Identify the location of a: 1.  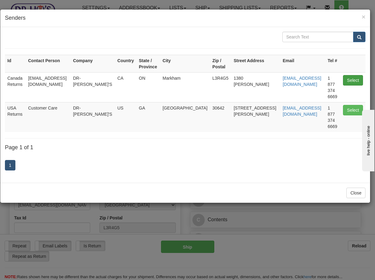
(10, 165).